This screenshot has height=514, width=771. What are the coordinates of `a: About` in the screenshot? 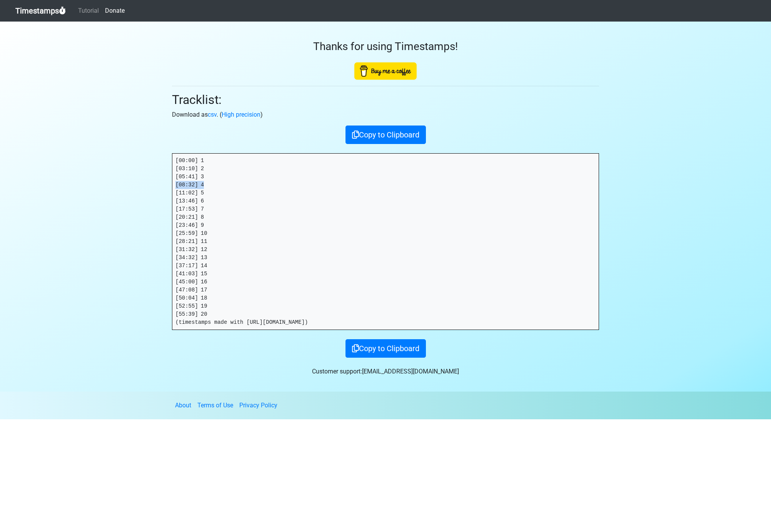 It's located at (183, 405).